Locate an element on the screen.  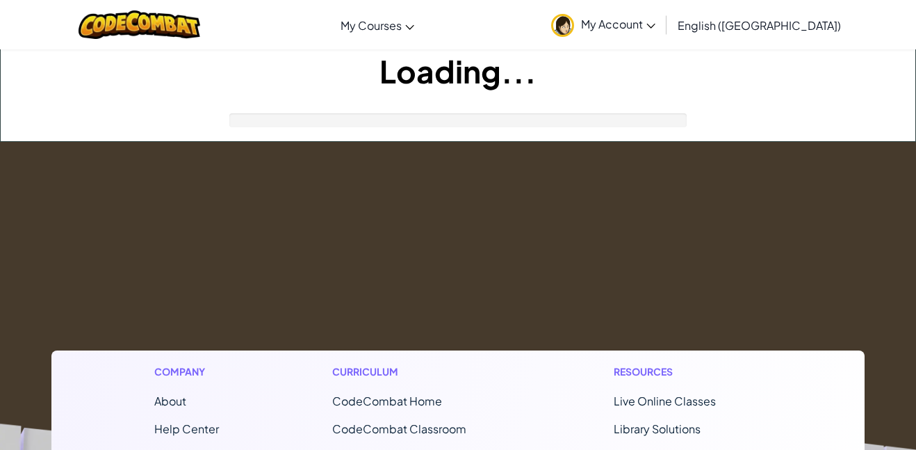
a: About is located at coordinates (170, 400).